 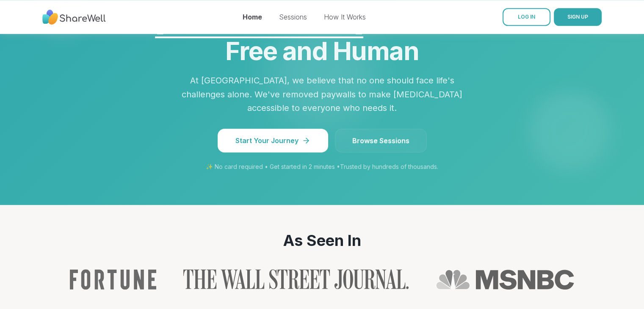 I want to click on img: ShareWell Nav Logo, so click(x=74, y=17).